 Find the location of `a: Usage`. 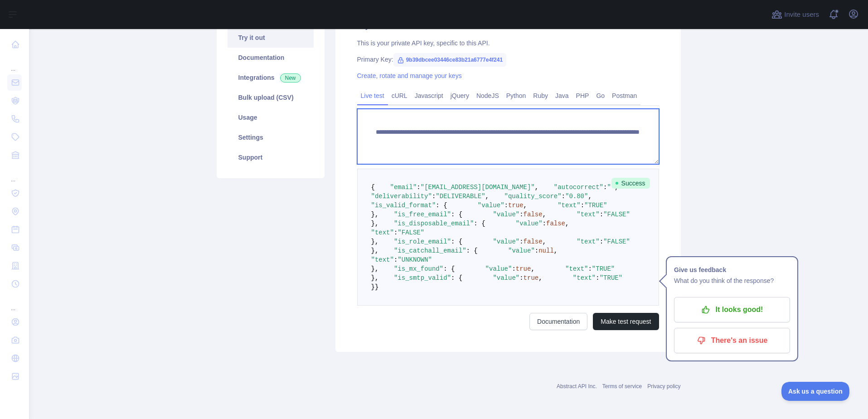

a: Usage is located at coordinates (270, 118).